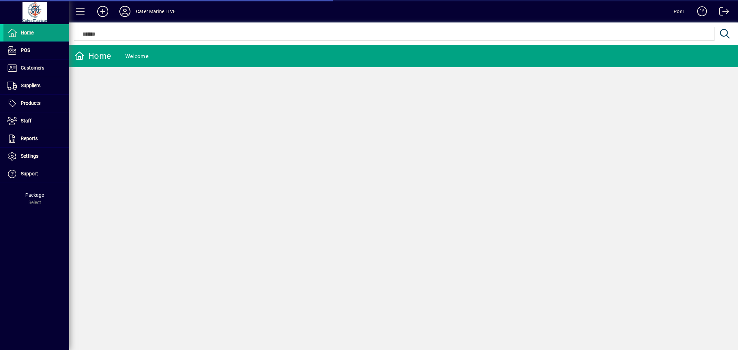 The width and height of the screenshot is (738, 350). What do you see at coordinates (29, 174) in the screenshot?
I see `span: Support` at bounding box center [29, 174].